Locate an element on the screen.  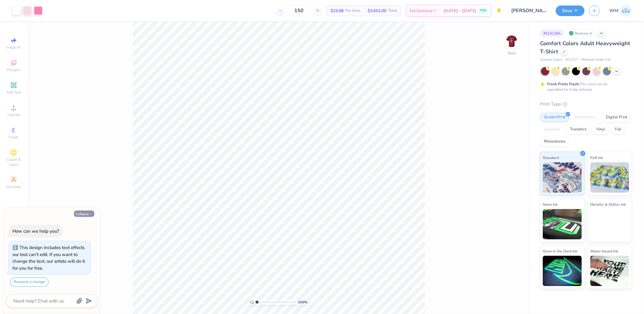
span: Total is located at coordinates (392, 11).